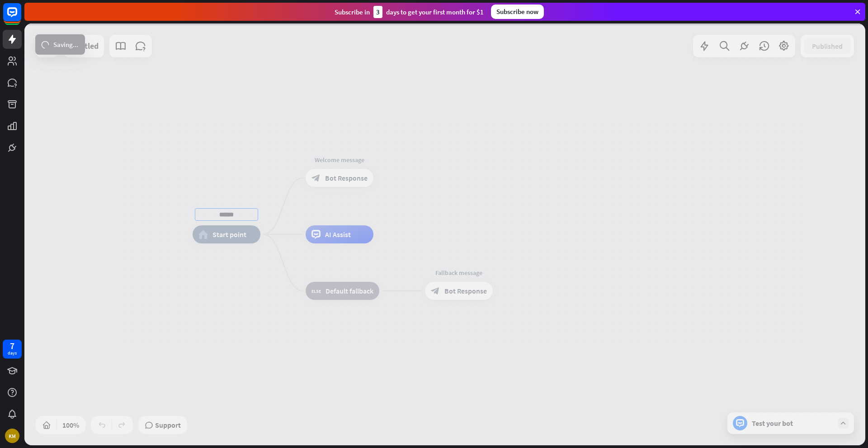 The height and width of the screenshot is (448, 868). I want to click on div: Subscribe now, so click(517, 12).